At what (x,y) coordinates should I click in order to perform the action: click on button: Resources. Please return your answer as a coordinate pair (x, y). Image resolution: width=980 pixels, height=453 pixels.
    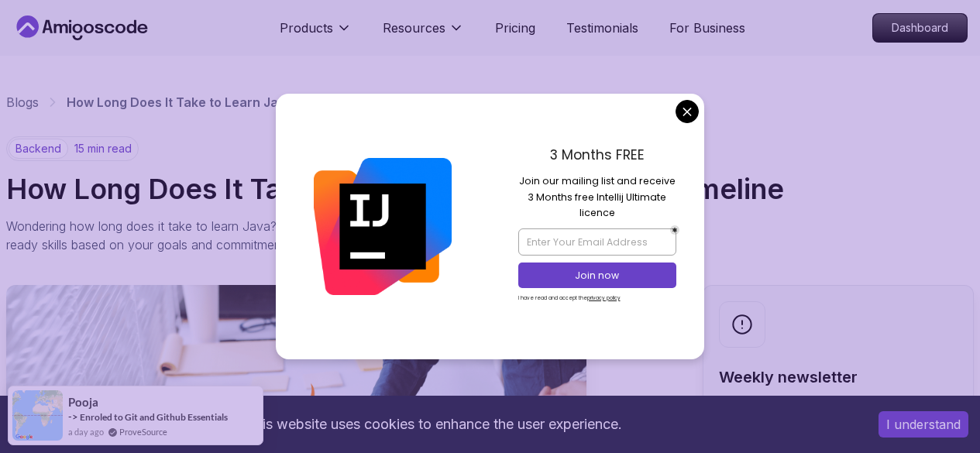
    Looking at the image, I should click on (423, 34).